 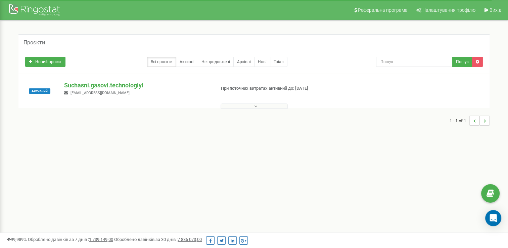 I want to click on h5: Проєкти, so click(x=34, y=43).